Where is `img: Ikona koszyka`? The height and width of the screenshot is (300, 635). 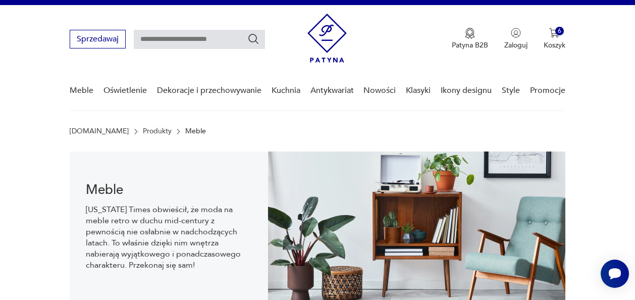
img: Ikona koszyka is located at coordinates (554, 33).